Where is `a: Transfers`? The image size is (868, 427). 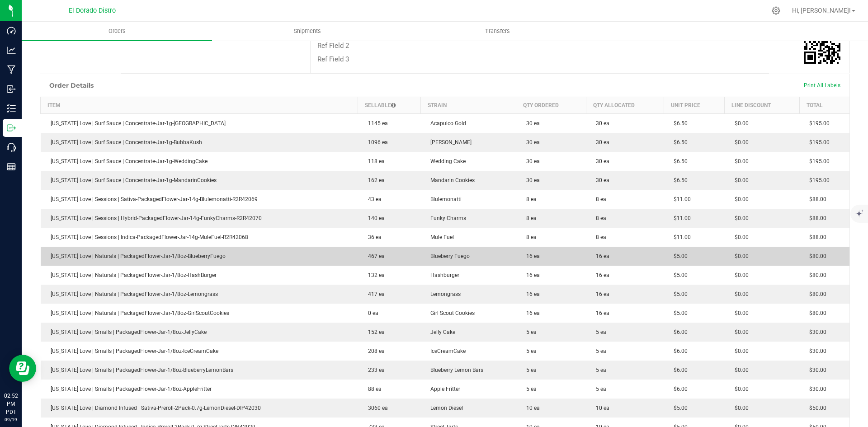 a: Transfers is located at coordinates (497, 31).